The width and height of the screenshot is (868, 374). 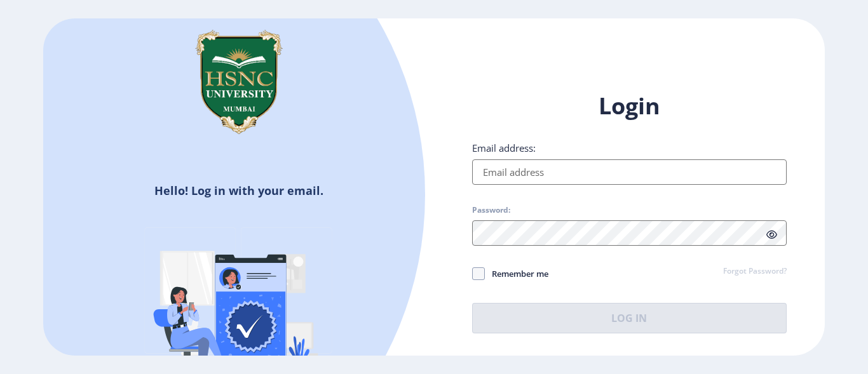 I want to click on button: Log In, so click(x=630, y=318).